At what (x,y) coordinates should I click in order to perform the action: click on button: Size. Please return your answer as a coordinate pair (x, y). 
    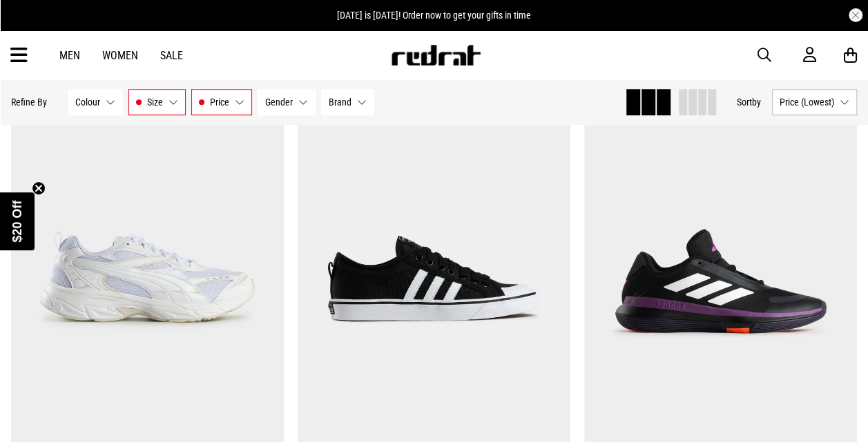
    Looking at the image, I should click on (157, 102).